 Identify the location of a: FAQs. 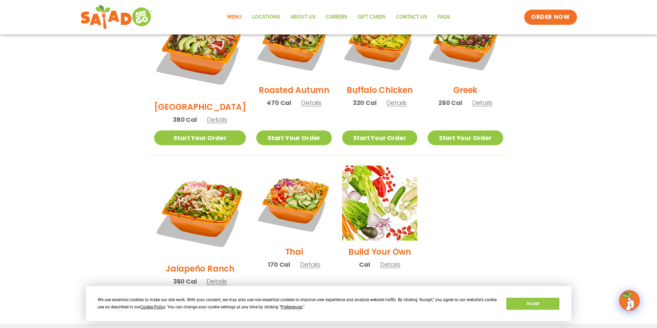
(444, 17).